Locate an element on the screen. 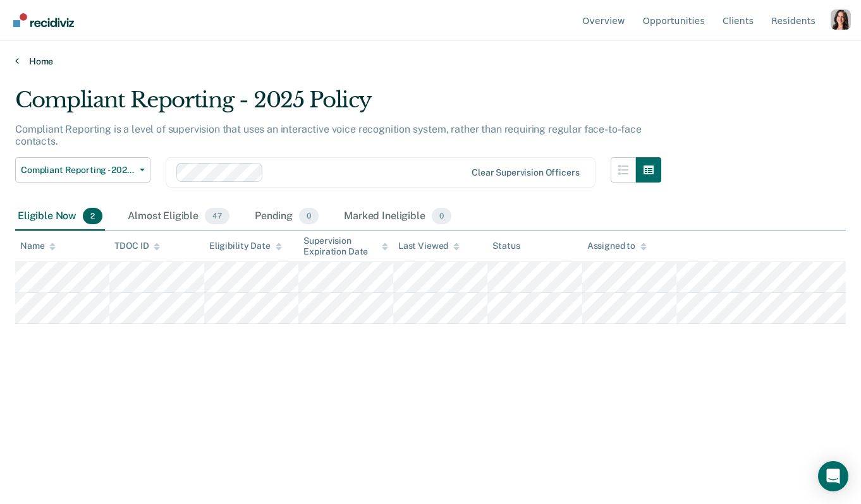  div: Almost Eligible47 is located at coordinates (178, 216).